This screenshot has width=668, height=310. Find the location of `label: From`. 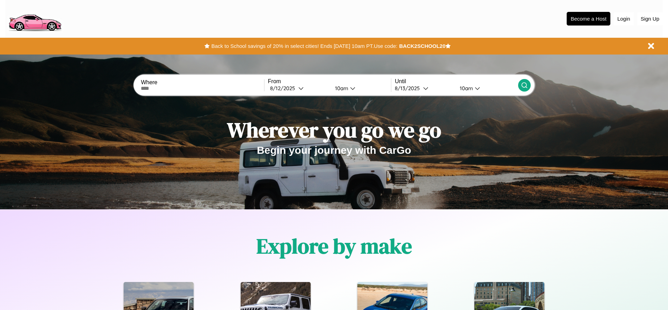

label: From is located at coordinates (329, 81).